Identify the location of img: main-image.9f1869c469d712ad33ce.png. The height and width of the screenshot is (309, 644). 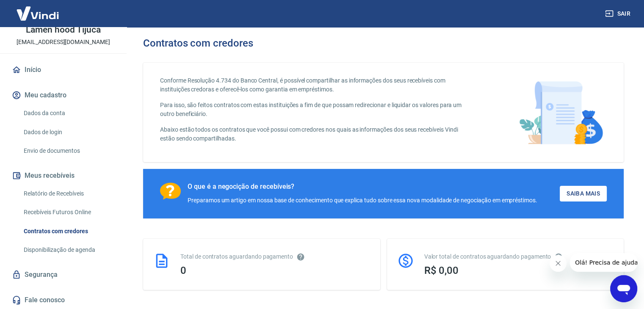
(561, 112).